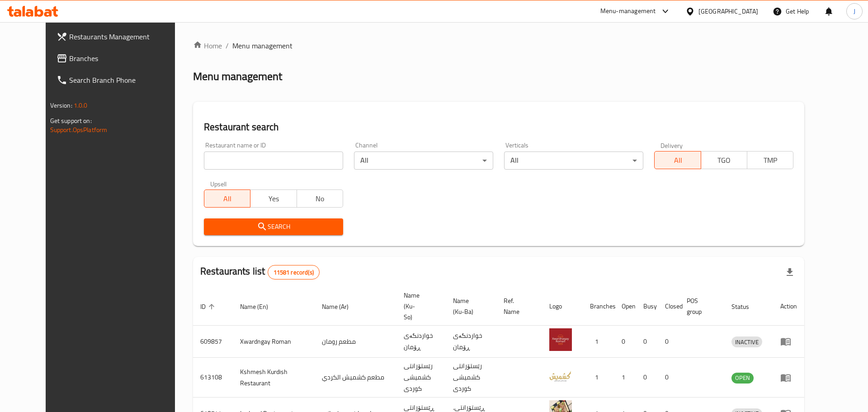 This screenshot has height=412, width=868. What do you see at coordinates (71, 121) in the screenshot?
I see `span: Get support on:` at bounding box center [71, 121].